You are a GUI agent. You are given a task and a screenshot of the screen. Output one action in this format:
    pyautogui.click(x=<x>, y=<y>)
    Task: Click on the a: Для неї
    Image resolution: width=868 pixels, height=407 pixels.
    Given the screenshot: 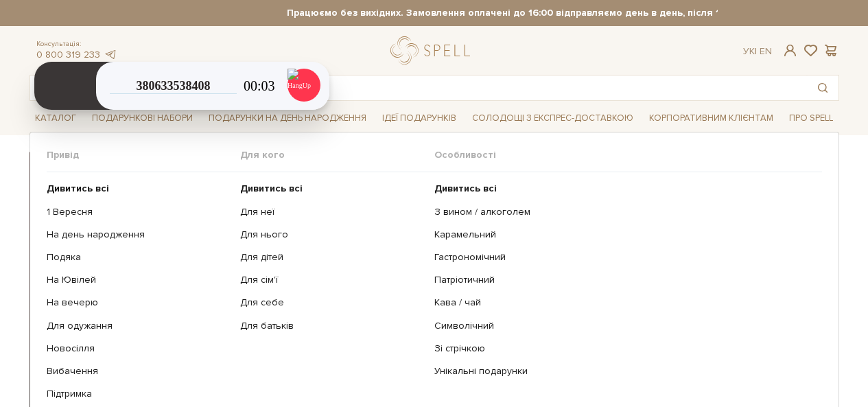 What is the action you would take?
    pyautogui.click(x=332, y=212)
    